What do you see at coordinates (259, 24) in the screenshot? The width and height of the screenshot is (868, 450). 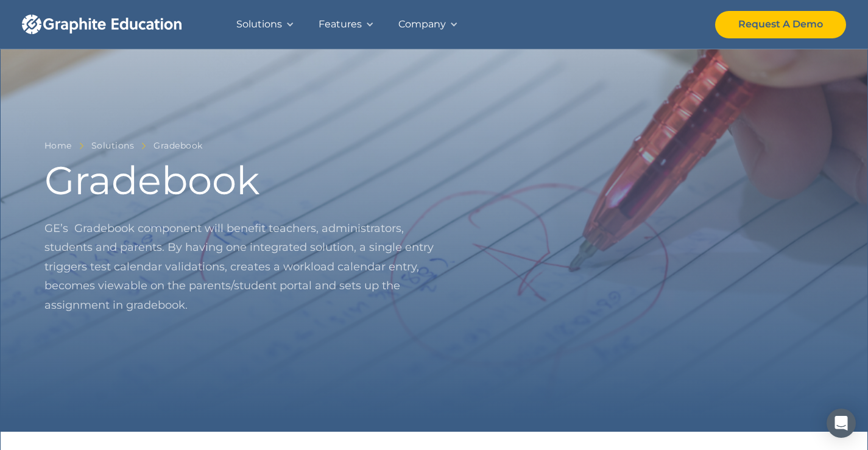 I see `div: Solutions` at bounding box center [259, 24].